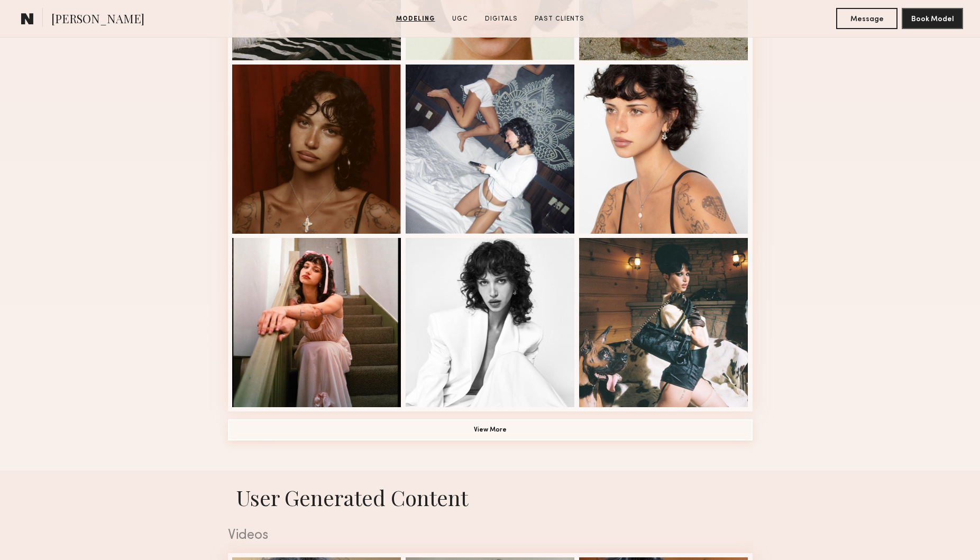  What do you see at coordinates (932, 18) in the screenshot?
I see `button: Book Model` at bounding box center [932, 18].